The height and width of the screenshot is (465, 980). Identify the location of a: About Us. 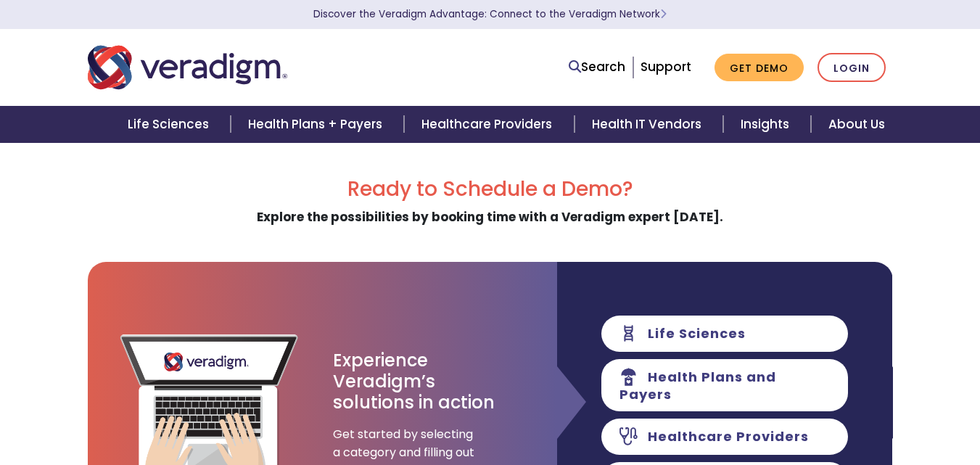
(857, 124).